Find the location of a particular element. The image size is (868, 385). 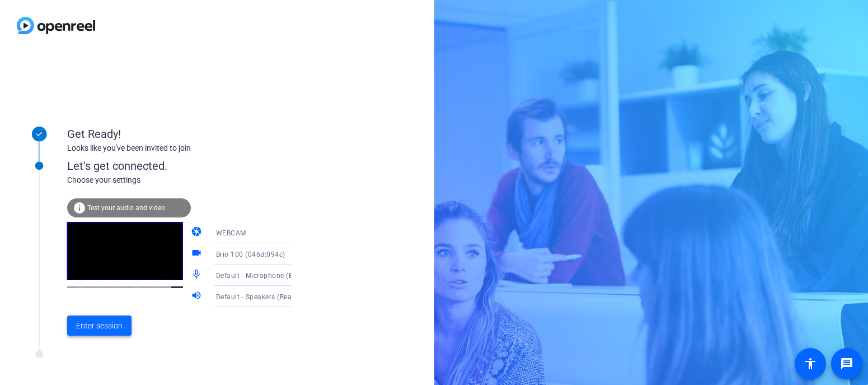

div: Choose your settings is located at coordinates (190, 180).